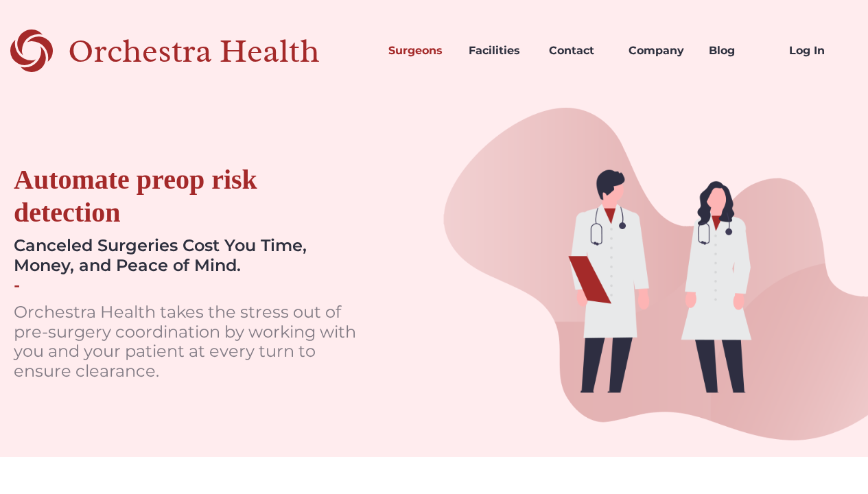 Image resolution: width=868 pixels, height=494 pixels. What do you see at coordinates (737, 51) in the screenshot?
I see `a: Blog` at bounding box center [737, 51].